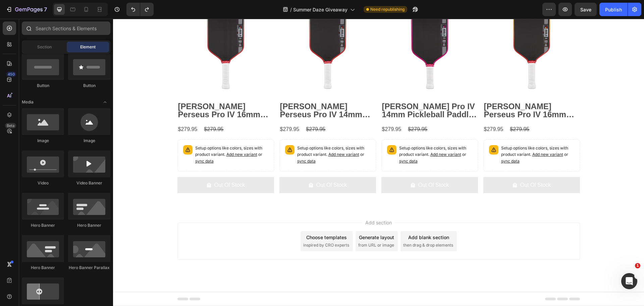 The height and width of the screenshot is (306, 644). Describe the element at coordinates (315, 226) in the screenshot. I see `span: then drag & drop elements` at that location.